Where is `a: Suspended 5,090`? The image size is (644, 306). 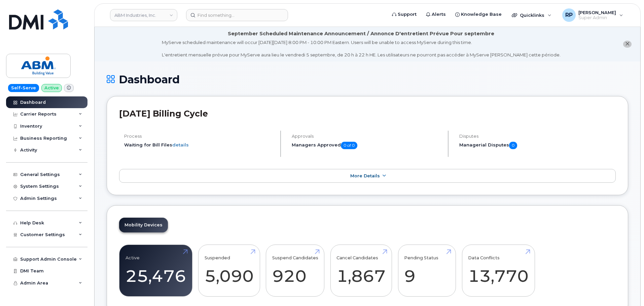
a: Suspended 5,090 is located at coordinates (229, 271).